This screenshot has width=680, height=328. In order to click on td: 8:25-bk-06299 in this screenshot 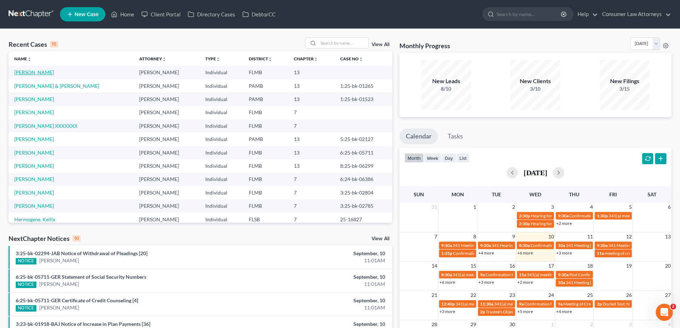, I will do `click(363, 166)`.